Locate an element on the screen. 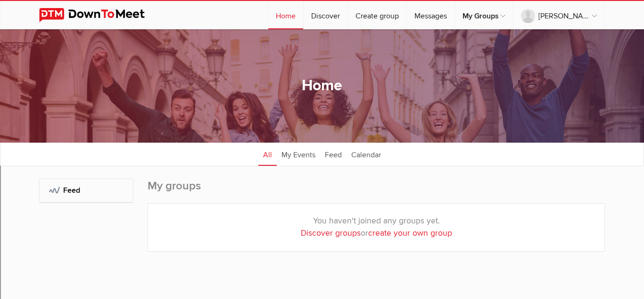 The image size is (644, 299). img: DownToMeet is located at coordinates (99, 15).